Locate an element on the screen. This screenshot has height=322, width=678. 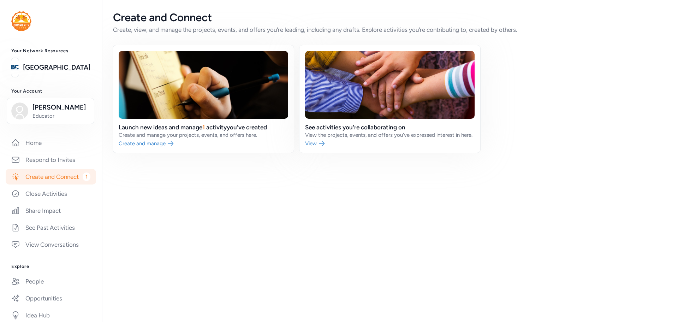
a: View Conversations is located at coordinates (51, 244).